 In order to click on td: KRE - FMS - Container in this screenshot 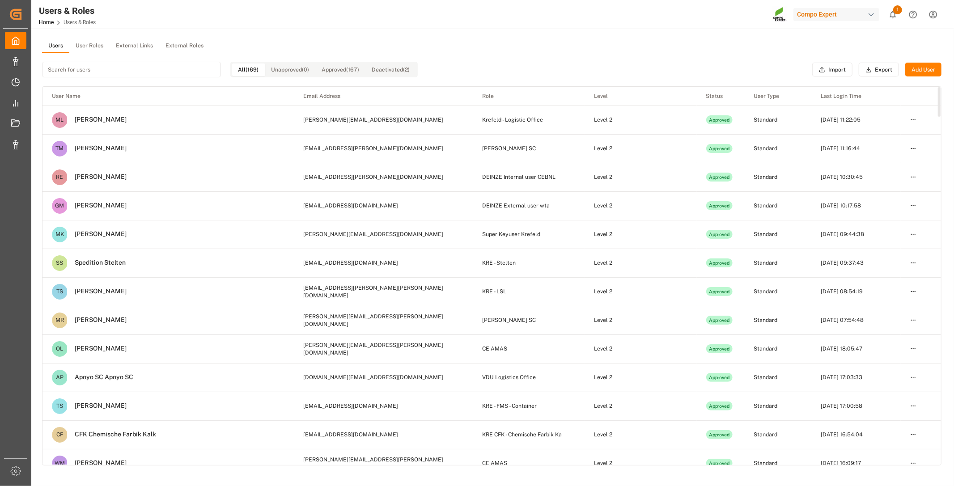, I will do `click(529, 406)`.